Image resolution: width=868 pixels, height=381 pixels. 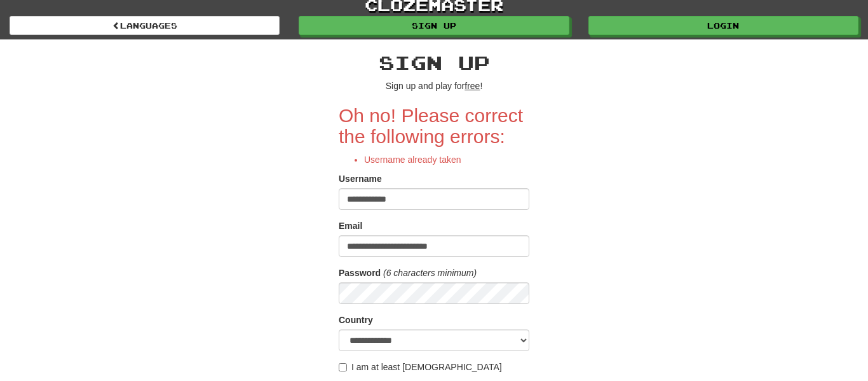 I want to click on label: Email, so click(x=350, y=226).